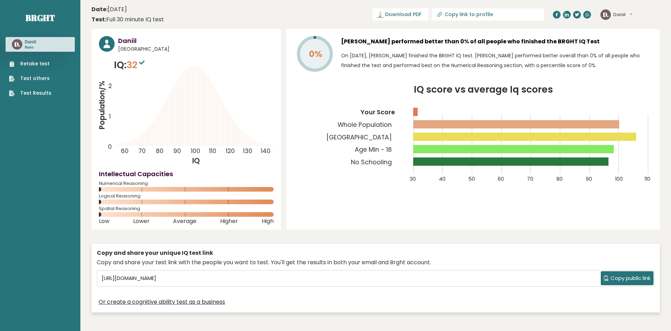  Describe the element at coordinates (631, 278) in the screenshot. I see `span: Copy public link` at that location.